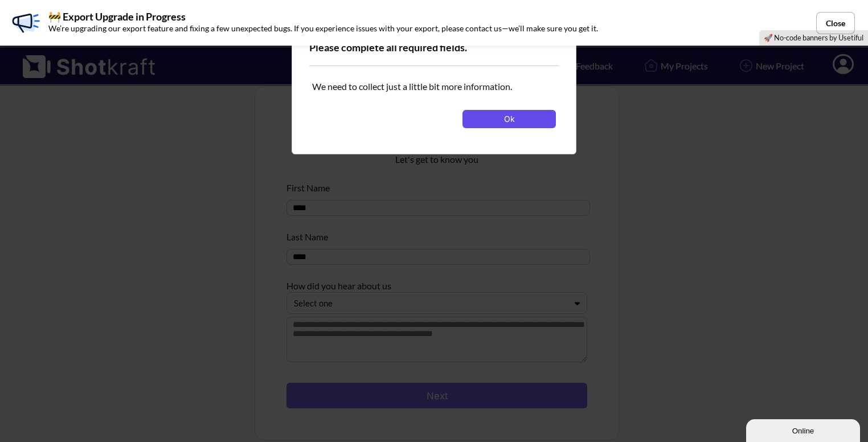 This screenshot has width=868, height=442. What do you see at coordinates (835, 23) in the screenshot?
I see `button: Close` at bounding box center [835, 23].